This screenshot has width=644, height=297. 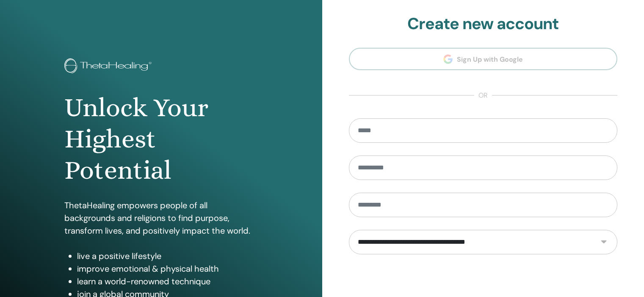 What do you see at coordinates (167, 269) in the screenshot?
I see `li: improve emotional & physical health` at bounding box center [167, 269].